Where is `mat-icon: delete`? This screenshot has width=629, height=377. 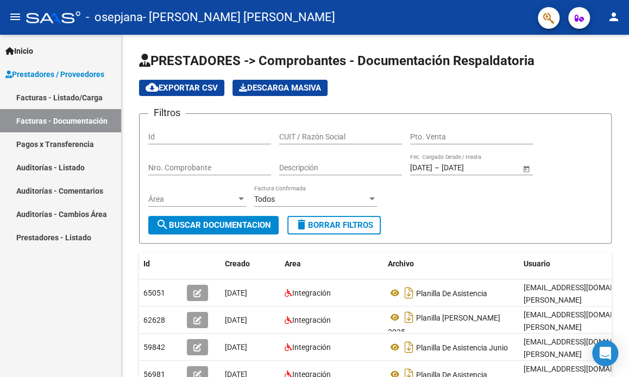
mat-icon: delete is located at coordinates (301, 225).